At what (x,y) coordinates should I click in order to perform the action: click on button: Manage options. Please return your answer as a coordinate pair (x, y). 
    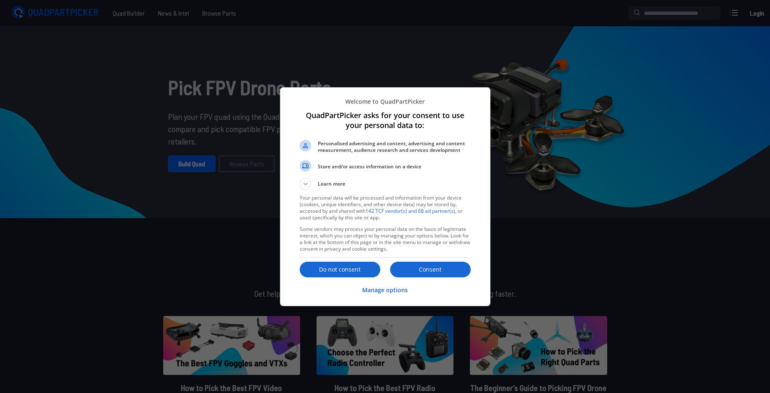
    Looking at the image, I should click on (385, 290).